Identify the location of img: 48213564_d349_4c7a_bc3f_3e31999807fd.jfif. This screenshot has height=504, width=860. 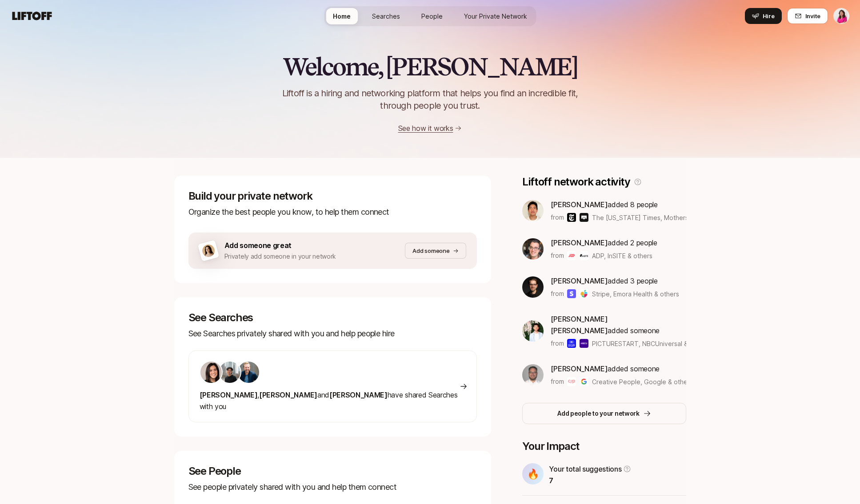
(230, 372).